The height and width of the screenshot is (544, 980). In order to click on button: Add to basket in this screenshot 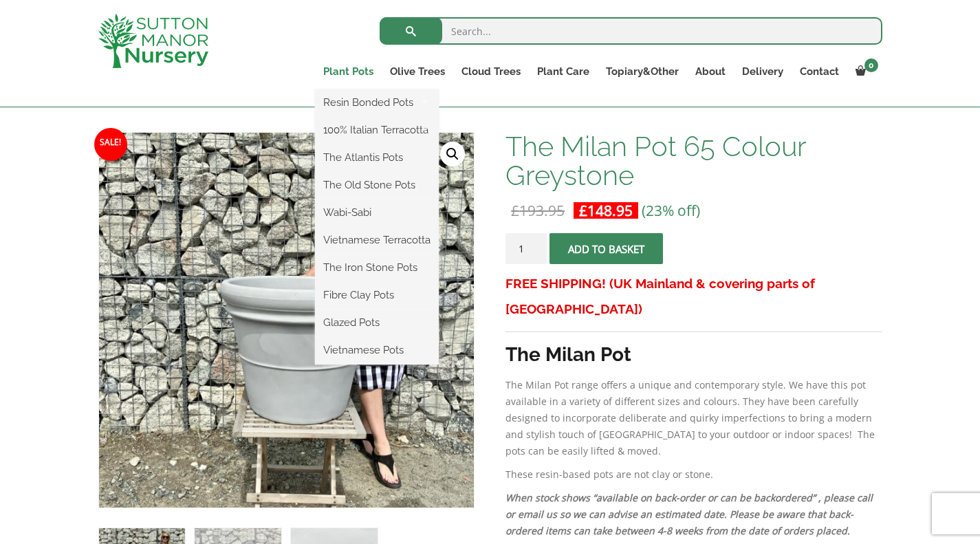, I will do `click(606, 248)`.